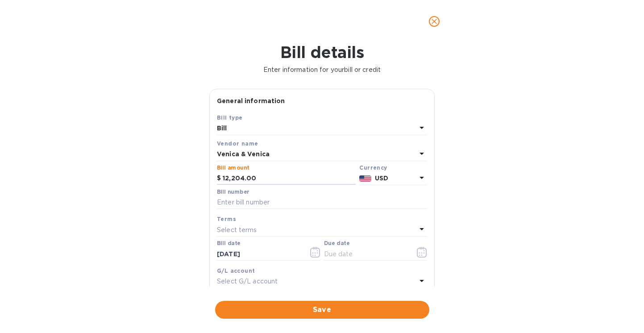 The height and width of the screenshot is (333, 644). I want to click on p: Enter information for your bill or credit, so click(322, 69).